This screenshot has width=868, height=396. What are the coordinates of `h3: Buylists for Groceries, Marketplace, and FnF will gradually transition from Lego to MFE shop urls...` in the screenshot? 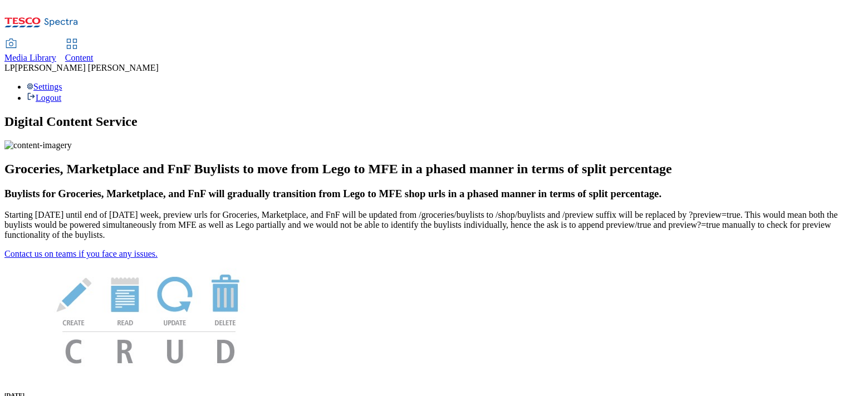 It's located at (434, 194).